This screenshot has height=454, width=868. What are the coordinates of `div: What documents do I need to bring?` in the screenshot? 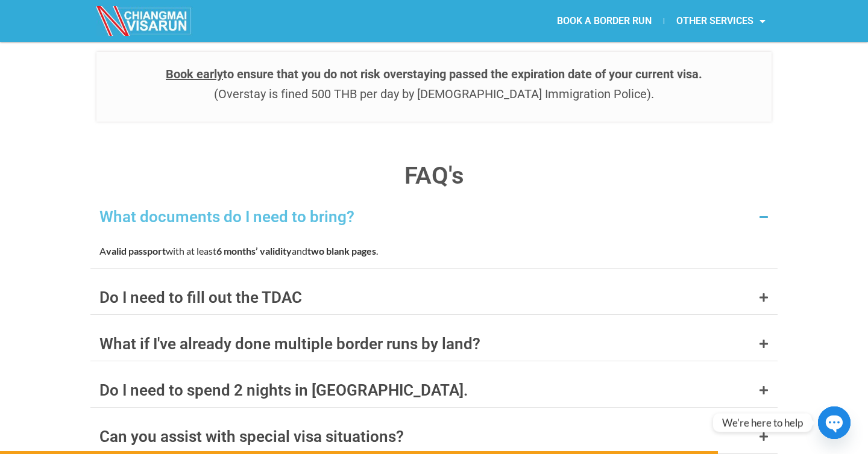 It's located at (226, 217).